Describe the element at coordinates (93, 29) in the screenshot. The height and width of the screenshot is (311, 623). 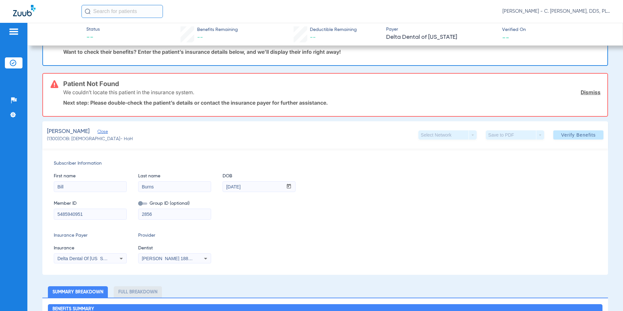
I see `span: Status` at that location.